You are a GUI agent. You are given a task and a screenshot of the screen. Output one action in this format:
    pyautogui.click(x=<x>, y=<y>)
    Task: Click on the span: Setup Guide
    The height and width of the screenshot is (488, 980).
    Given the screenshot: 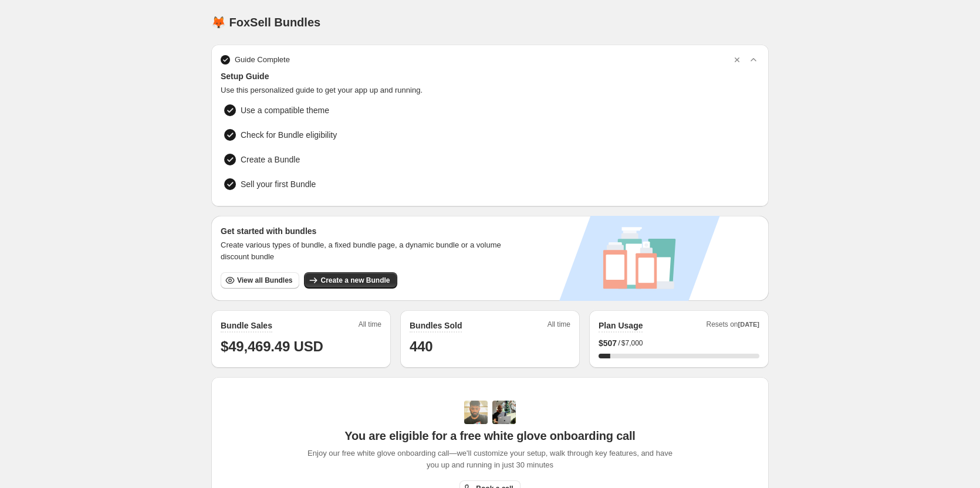 What is the action you would take?
    pyautogui.click(x=490, y=76)
    